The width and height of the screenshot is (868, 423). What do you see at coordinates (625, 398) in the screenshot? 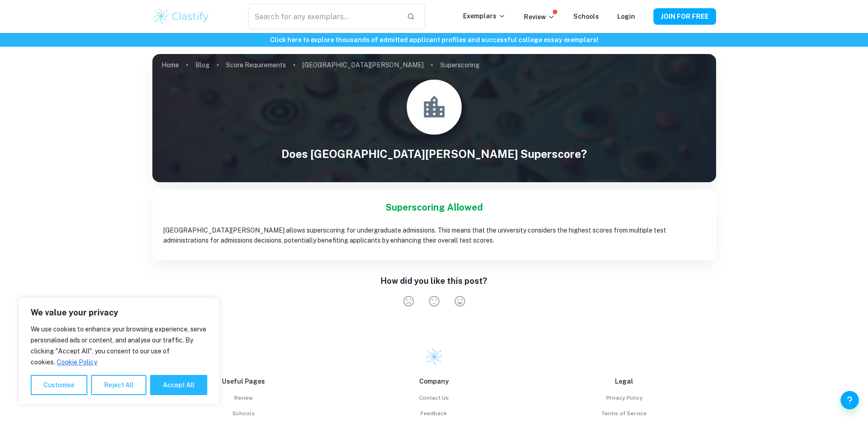
I see `a: Privacy Policy` at bounding box center [625, 398].